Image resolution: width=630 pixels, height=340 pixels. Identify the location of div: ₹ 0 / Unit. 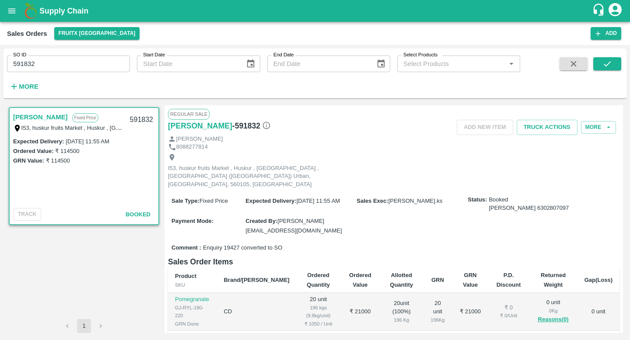
(508, 316).